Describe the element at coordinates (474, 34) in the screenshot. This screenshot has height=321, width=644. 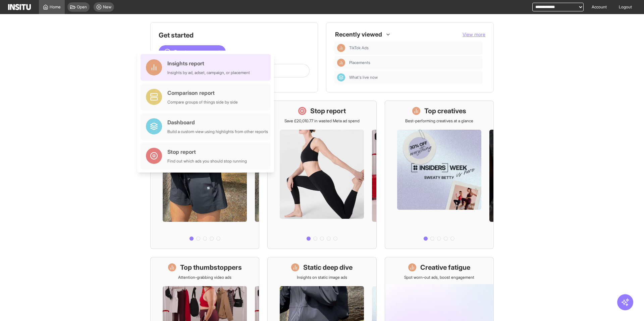
I see `span: View more` at that location.